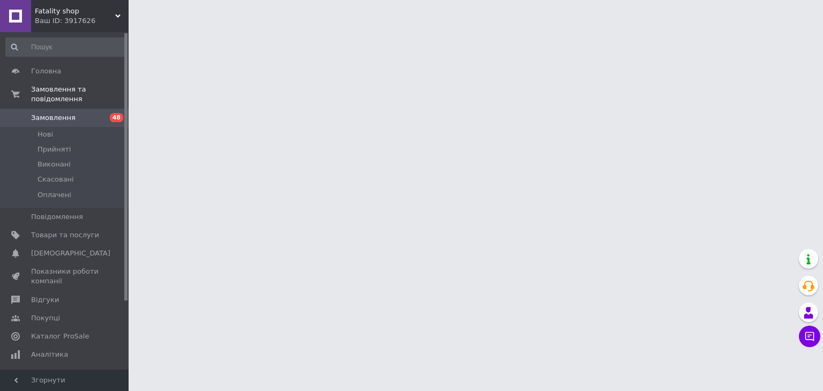 The width and height of the screenshot is (823, 391). Describe the element at coordinates (75, 11) in the screenshot. I see `span: Fatality shop` at that location.